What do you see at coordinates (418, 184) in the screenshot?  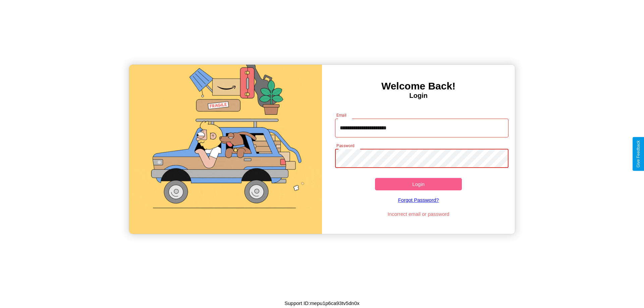 I see `button: Login` at bounding box center [418, 184].